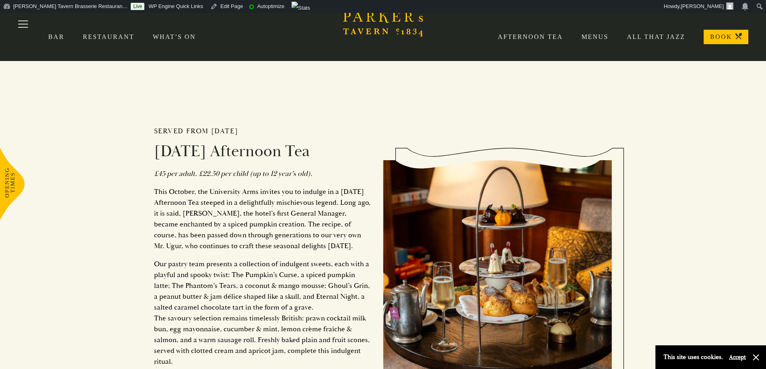 This screenshot has width=766, height=369. Describe the element at coordinates (137, 6) in the screenshot. I see `a: Live` at that location.